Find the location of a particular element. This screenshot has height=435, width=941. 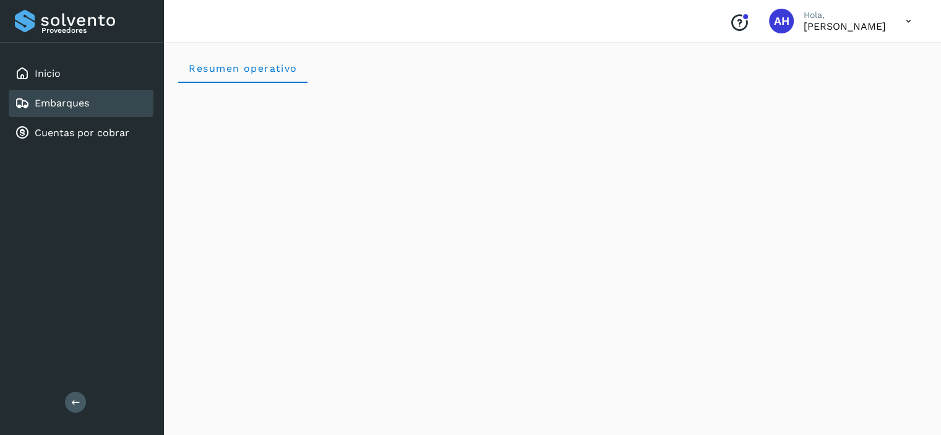

p: AZUCENA HERNANDEZ LOPEZ is located at coordinates (844, 26).